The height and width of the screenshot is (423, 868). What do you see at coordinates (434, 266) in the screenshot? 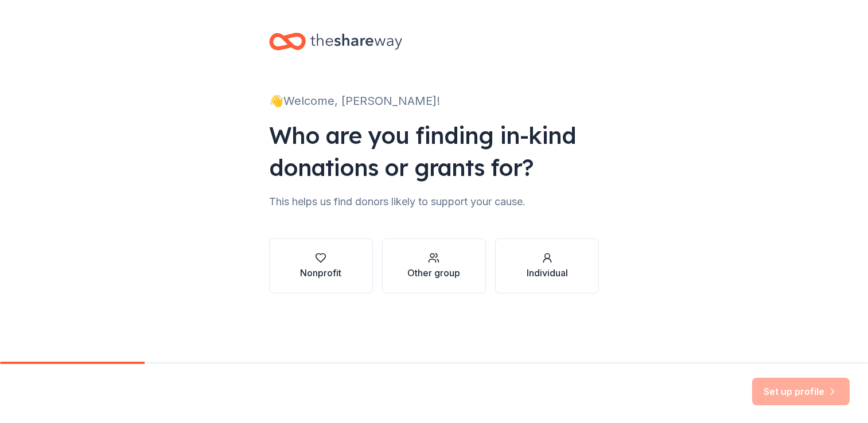
I see `button: Other group` at bounding box center [434, 266].